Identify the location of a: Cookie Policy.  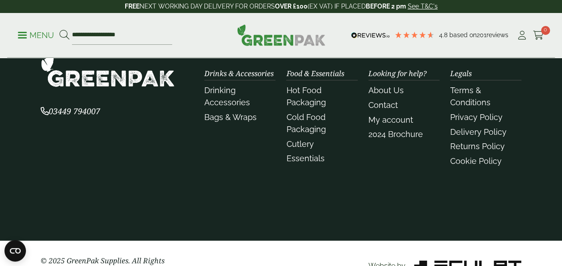
(476, 161).